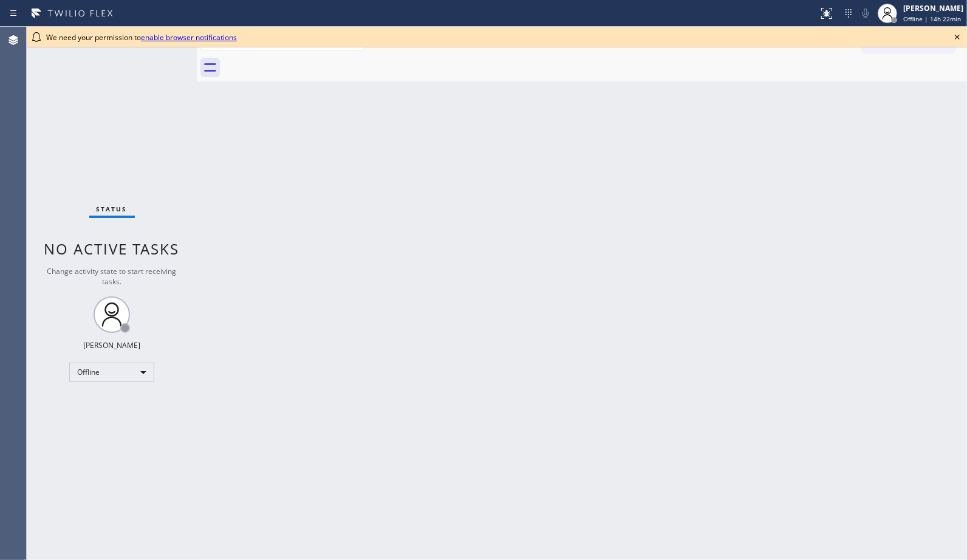 The width and height of the screenshot is (967, 560). Describe the element at coordinates (141, 37) in the screenshot. I see `span: We need your permission to` at that location.